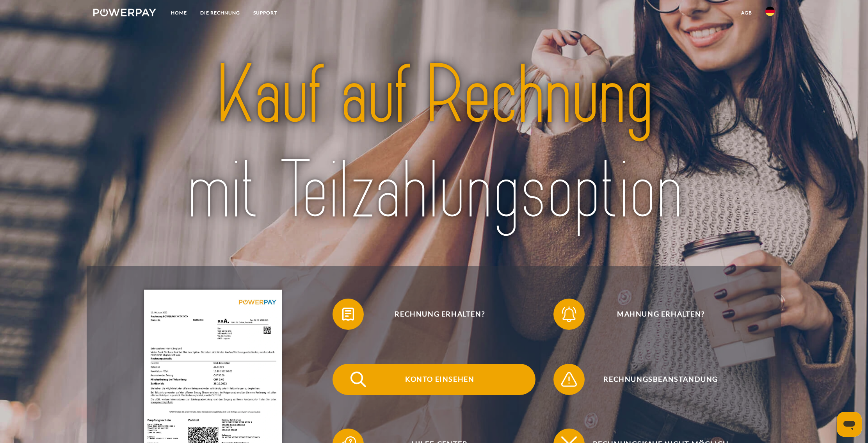 This screenshot has height=443, width=868. I want to click on span: Konto einsehen, so click(440, 380).